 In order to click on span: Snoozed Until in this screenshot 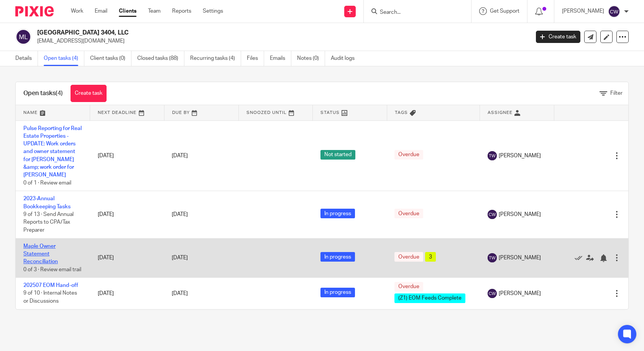, I will do `click(267, 112)`.